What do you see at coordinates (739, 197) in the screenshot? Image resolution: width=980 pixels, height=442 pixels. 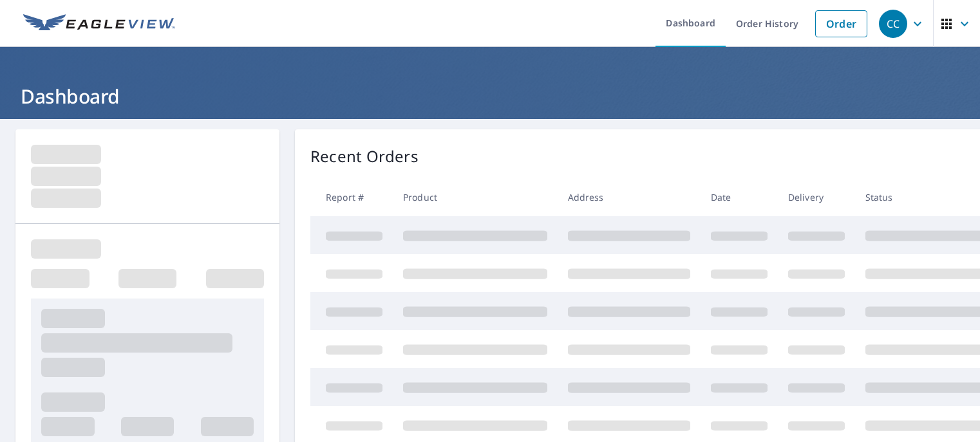 I see `th: Date` at bounding box center [739, 197].